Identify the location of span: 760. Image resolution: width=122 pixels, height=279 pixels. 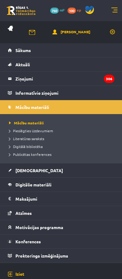
(54, 11).